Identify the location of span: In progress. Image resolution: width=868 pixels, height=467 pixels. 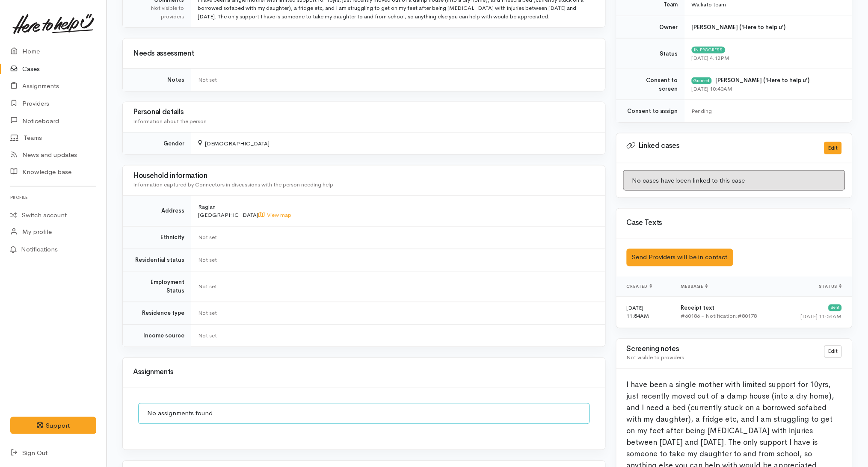
(709, 50).